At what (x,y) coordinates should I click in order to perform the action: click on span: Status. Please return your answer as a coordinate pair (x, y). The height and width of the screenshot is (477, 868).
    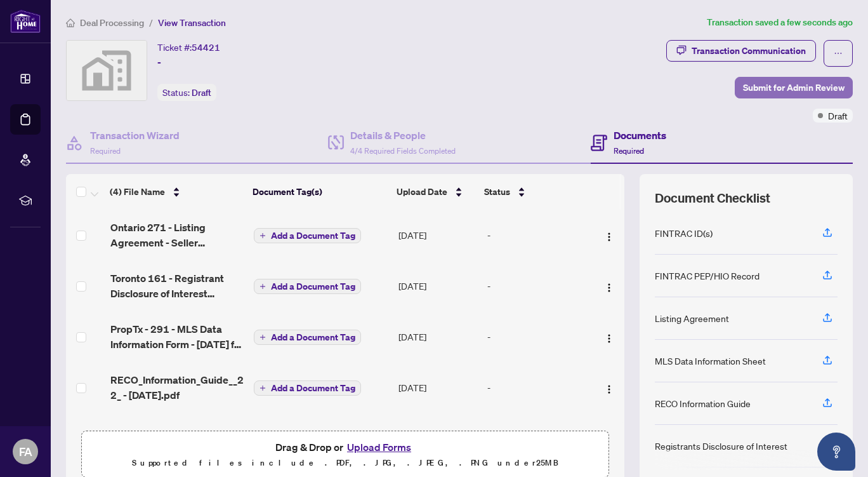
    Looking at the image, I should click on (497, 192).